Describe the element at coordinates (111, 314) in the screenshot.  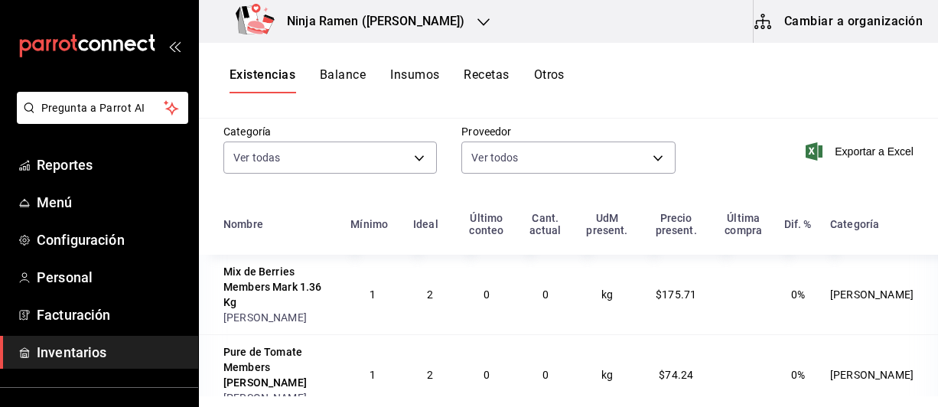
I see `span: Facturación` at that location.